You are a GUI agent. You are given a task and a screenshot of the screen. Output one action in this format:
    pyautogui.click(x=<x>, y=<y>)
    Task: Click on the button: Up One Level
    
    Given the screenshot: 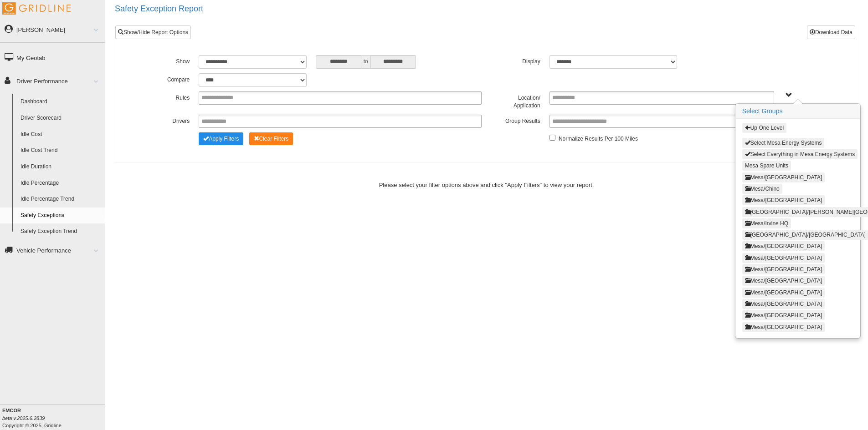 What is the action you would take?
    pyautogui.click(x=764, y=128)
    